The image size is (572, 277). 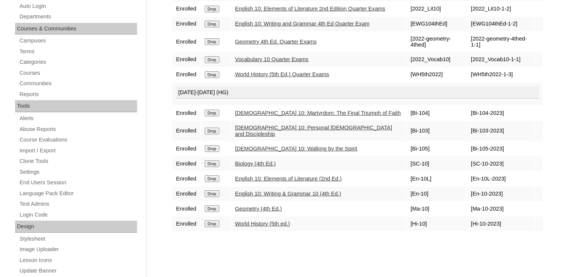 What do you see at coordinates (78, 140) in the screenshot?
I see `a: Course Evaluations` at bounding box center [78, 140].